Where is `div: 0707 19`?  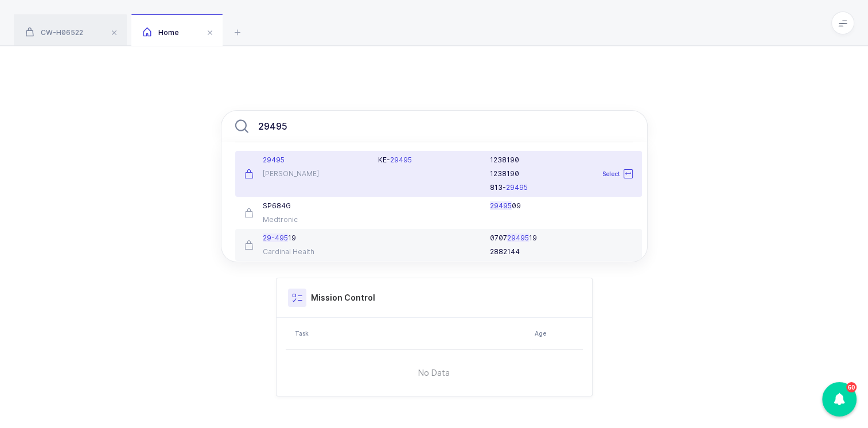
div: 0707 19 is located at coordinates (561, 238).